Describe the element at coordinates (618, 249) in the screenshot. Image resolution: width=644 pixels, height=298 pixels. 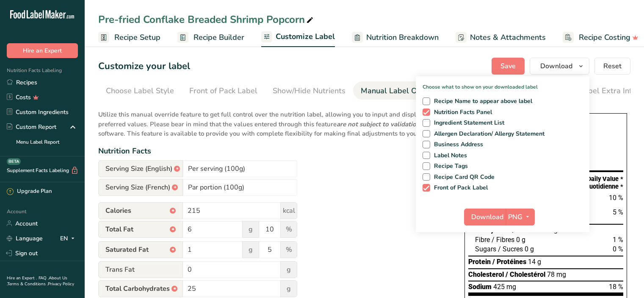
I see `span: 0 %` at that location.